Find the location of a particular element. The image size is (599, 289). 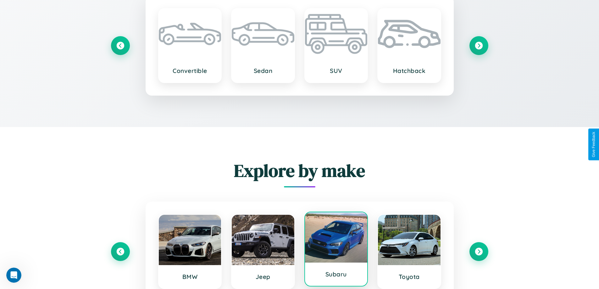

h3: Jeep is located at coordinates (263, 277).